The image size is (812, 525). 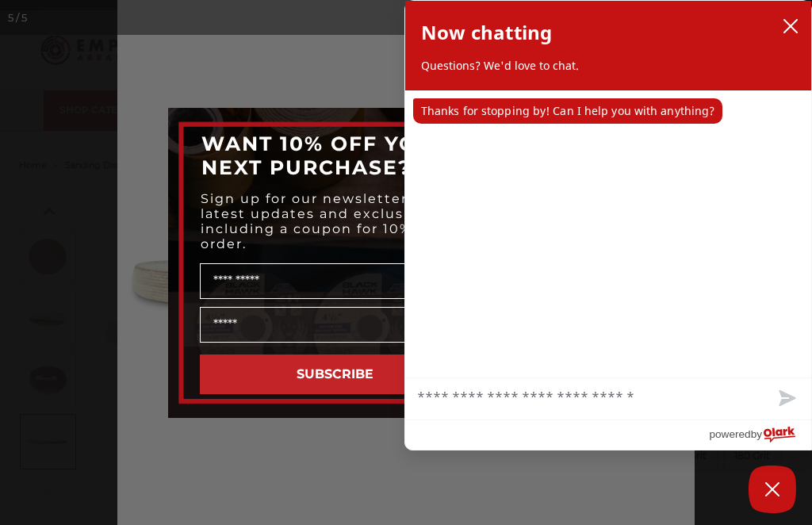 I want to click on h2: Now chatting, so click(x=486, y=33).